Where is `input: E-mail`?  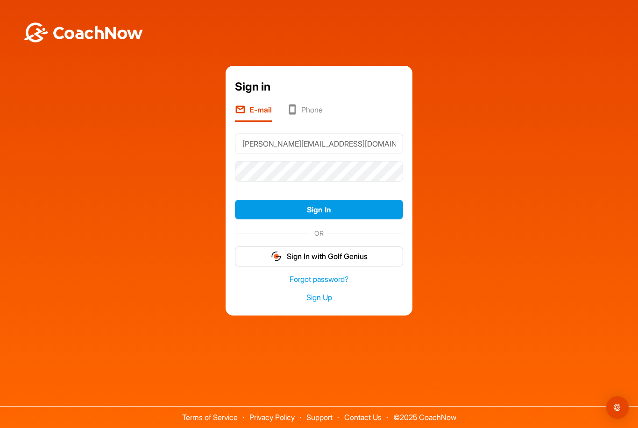 input: E-mail is located at coordinates (319, 144).